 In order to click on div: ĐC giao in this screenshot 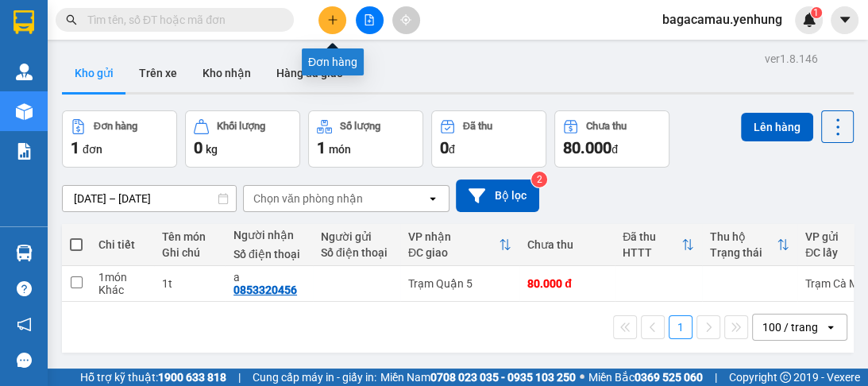, I will do `click(454, 252)`.